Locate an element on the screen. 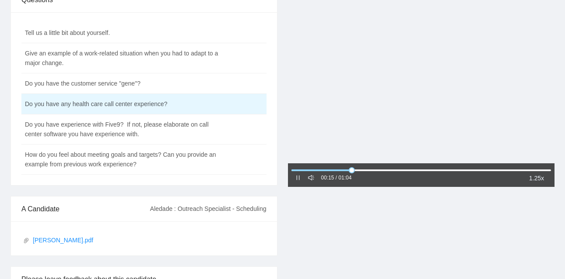 The image size is (565, 279). span: pause is located at coordinates (298, 178).